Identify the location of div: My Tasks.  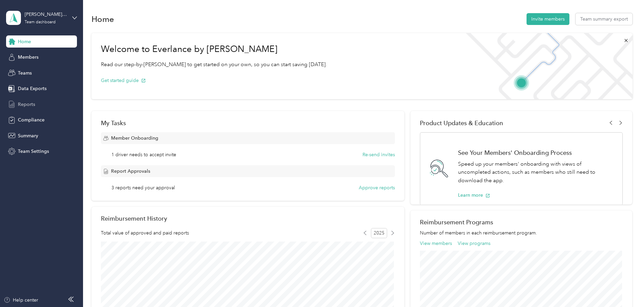
(248, 122).